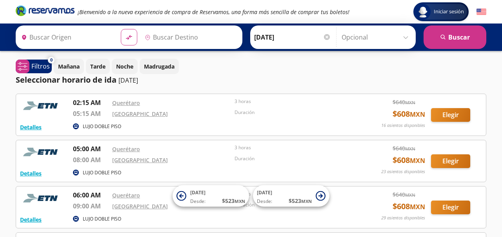 This screenshot has height=237, width=502. Describe the element at coordinates (91, 160) in the screenshot. I see `p: 08:00 AM` at that location.